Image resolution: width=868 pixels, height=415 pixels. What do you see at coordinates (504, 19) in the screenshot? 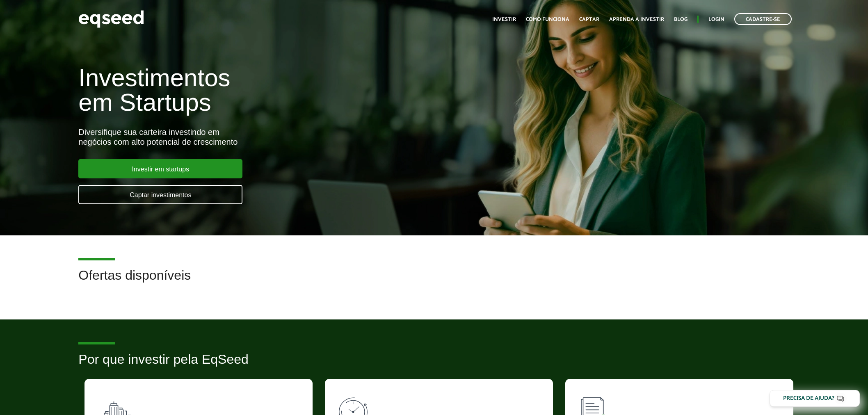
I see `a: Investir` at bounding box center [504, 19].